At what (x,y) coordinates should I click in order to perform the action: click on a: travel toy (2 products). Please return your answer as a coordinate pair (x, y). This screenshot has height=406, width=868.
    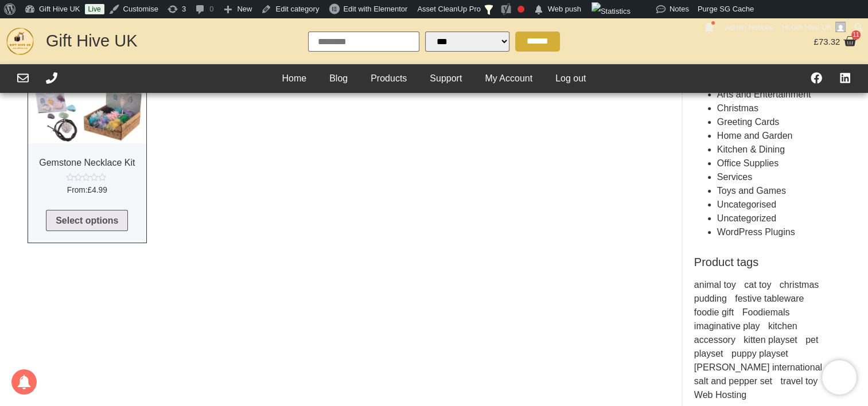
    Looking at the image, I should click on (799, 381).